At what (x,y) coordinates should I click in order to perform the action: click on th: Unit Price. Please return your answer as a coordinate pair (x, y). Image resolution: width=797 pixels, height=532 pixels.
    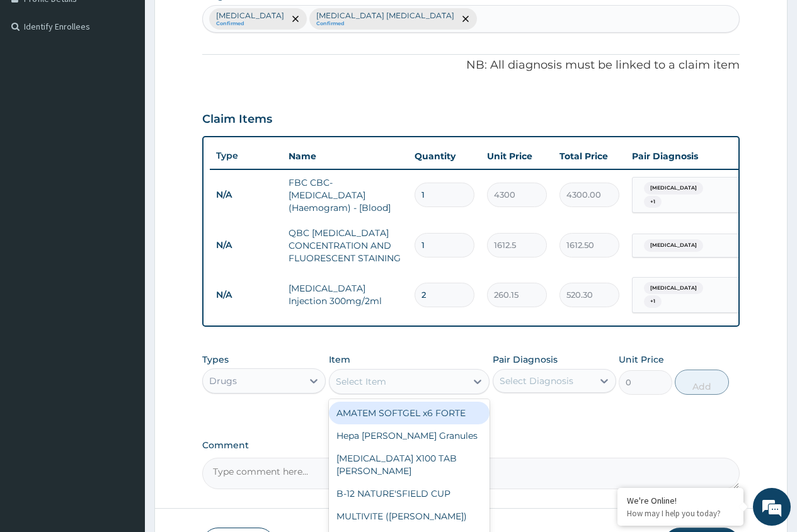
    Looking at the image, I should click on (516, 156).